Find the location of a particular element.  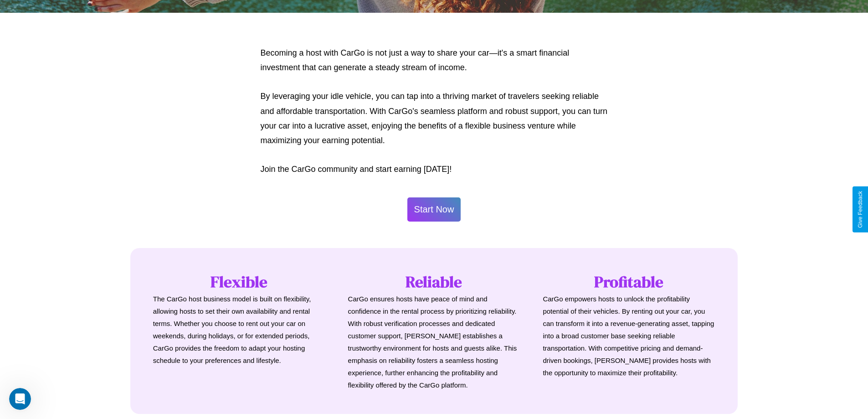

p: CarGo empowers hosts to unlock the profitability potential of their vehicles. By renting out your... is located at coordinates (629, 336).